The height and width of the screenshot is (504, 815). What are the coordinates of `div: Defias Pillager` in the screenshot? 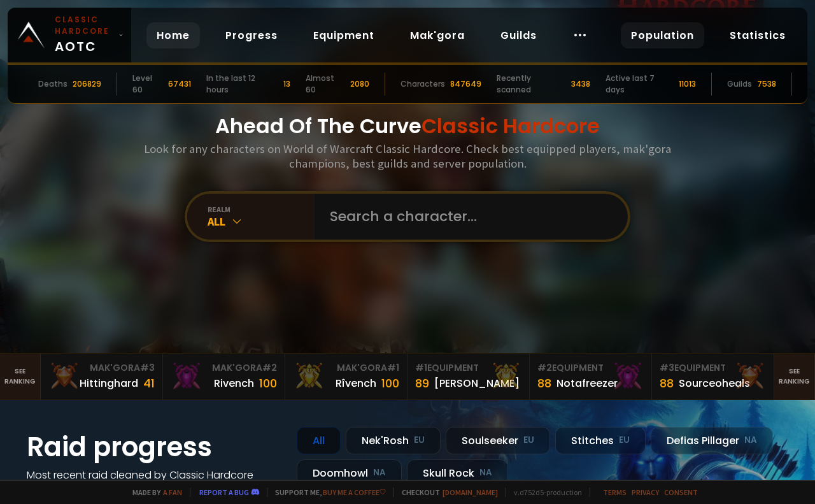 It's located at (712, 440).